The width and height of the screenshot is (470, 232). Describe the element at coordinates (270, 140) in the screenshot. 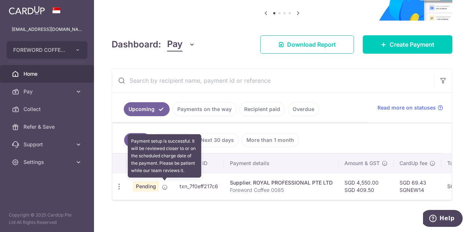

I see `a: More than 1 month` at that location.